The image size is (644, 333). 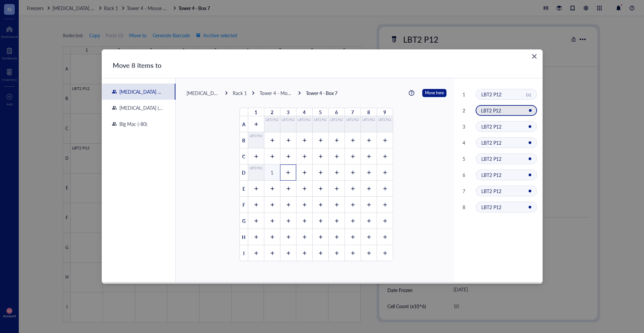 What do you see at coordinates (534, 60) in the screenshot?
I see `button: Close` at bounding box center [534, 60].